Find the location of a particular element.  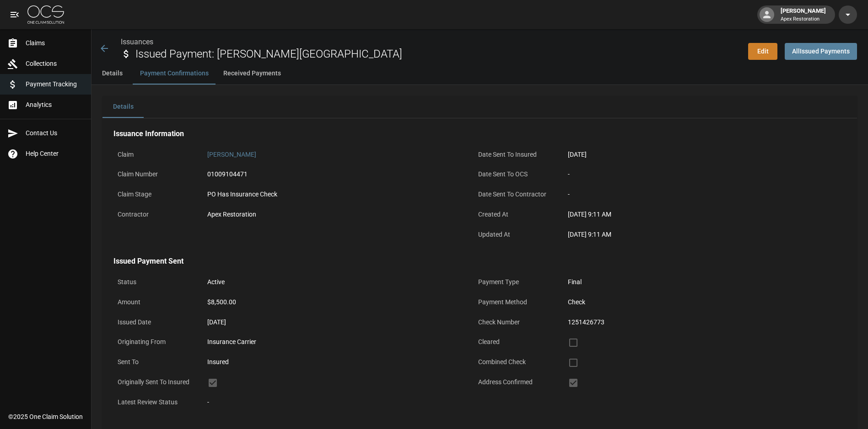

p: Cleared is located at coordinates (515, 342).